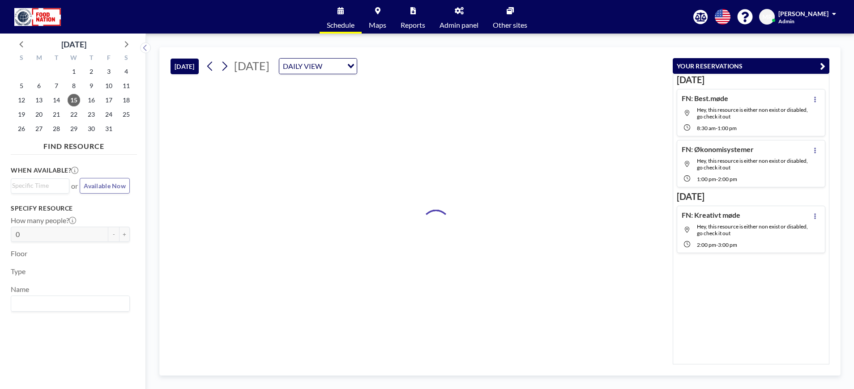  What do you see at coordinates (56, 100) in the screenshot?
I see `span: Tuesday, October 14, 2025` at bounding box center [56, 100].